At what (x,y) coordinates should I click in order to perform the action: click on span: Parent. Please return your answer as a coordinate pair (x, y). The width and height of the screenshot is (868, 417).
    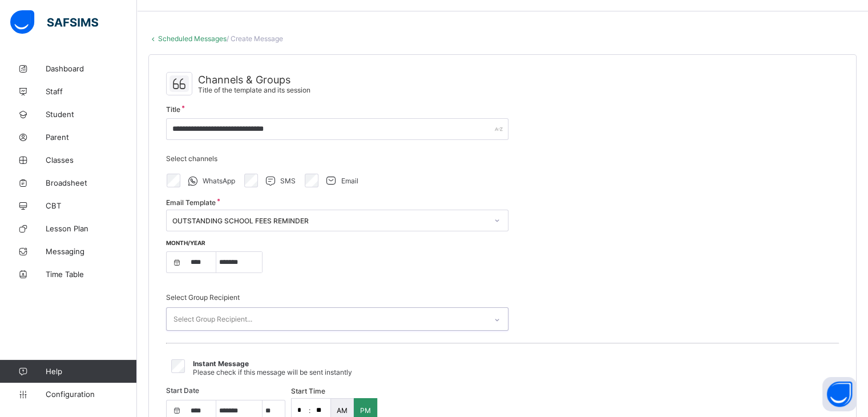
    Looking at the image, I should click on (91, 137).